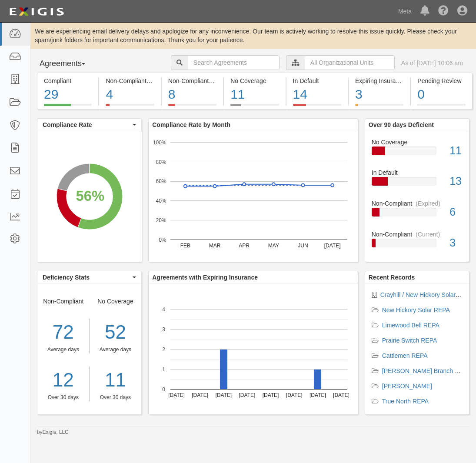  I want to click on div: 29, so click(68, 94).